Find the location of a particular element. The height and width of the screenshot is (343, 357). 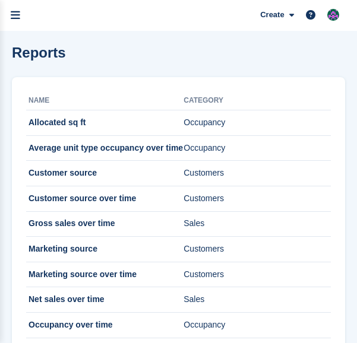

th: Category is located at coordinates (257, 101).